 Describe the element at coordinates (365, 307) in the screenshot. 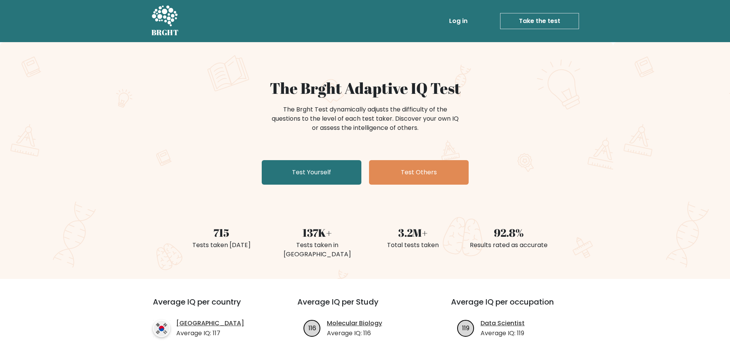

I see `h3: Average IQ per Study` at that location.